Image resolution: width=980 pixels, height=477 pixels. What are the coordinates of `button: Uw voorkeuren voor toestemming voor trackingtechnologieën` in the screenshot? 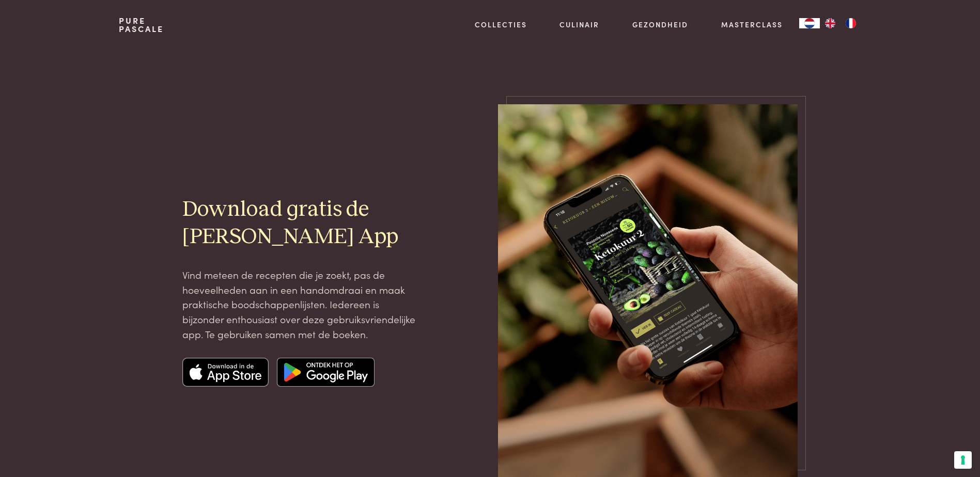 It's located at (963, 460).